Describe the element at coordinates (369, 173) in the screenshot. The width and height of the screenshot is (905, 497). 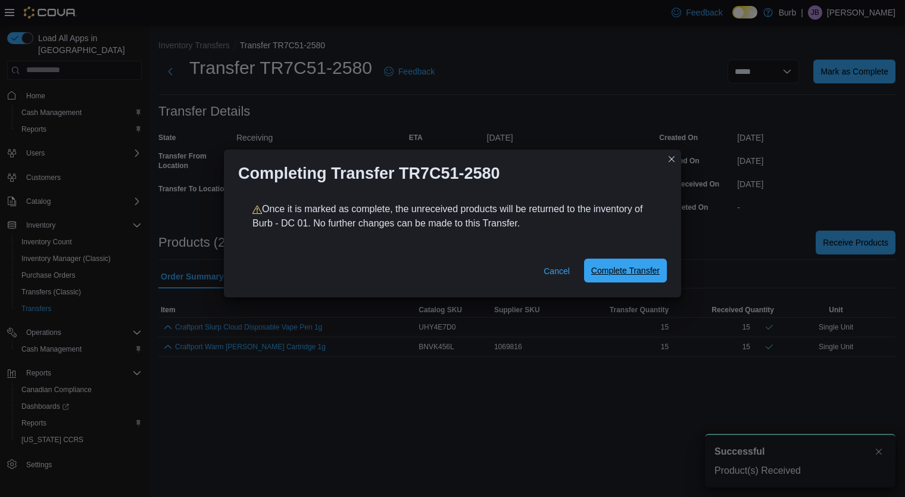
I see `h1: Completing Transfer TR7C51-2580` at that location.